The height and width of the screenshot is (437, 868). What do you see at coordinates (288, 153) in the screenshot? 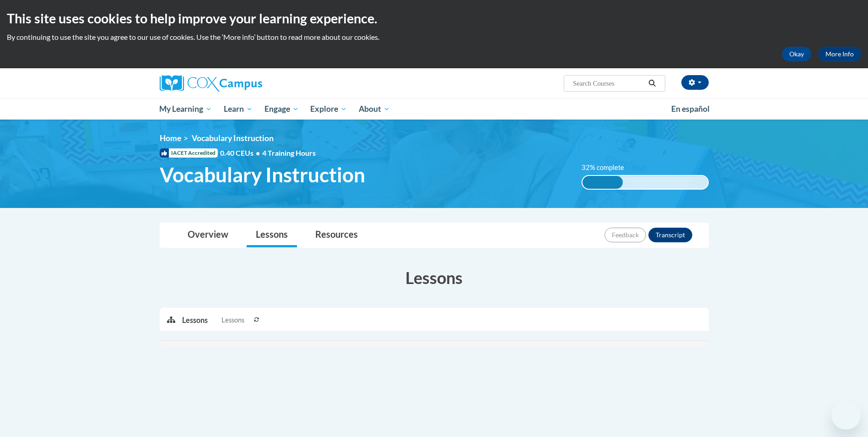
I see `span: 4 Training Hours` at bounding box center [288, 153].